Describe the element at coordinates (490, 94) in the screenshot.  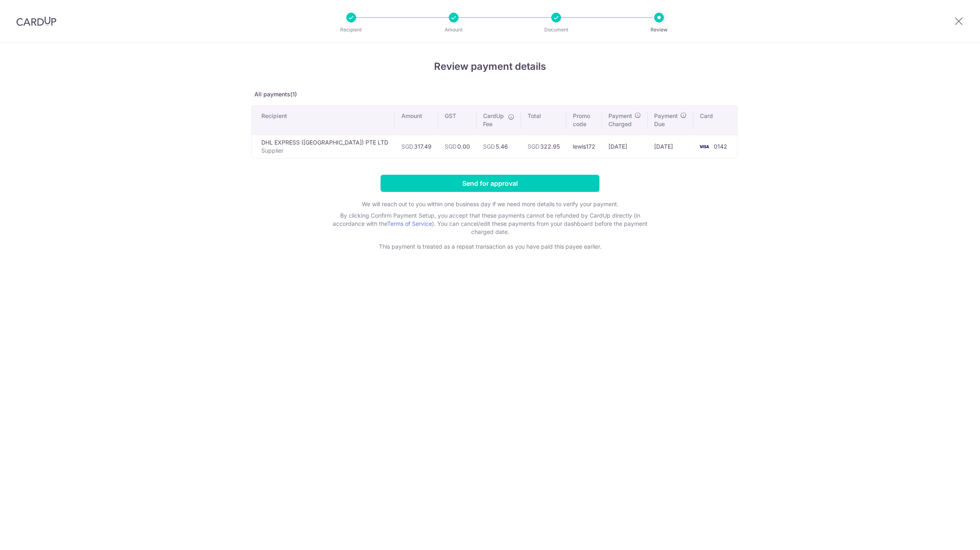
I see `p: All payments(1)` at that location.